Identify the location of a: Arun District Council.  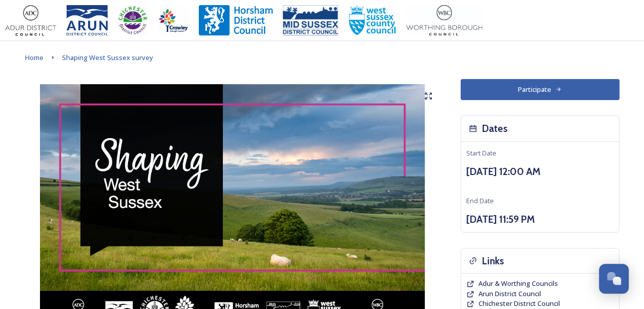
(510, 293).